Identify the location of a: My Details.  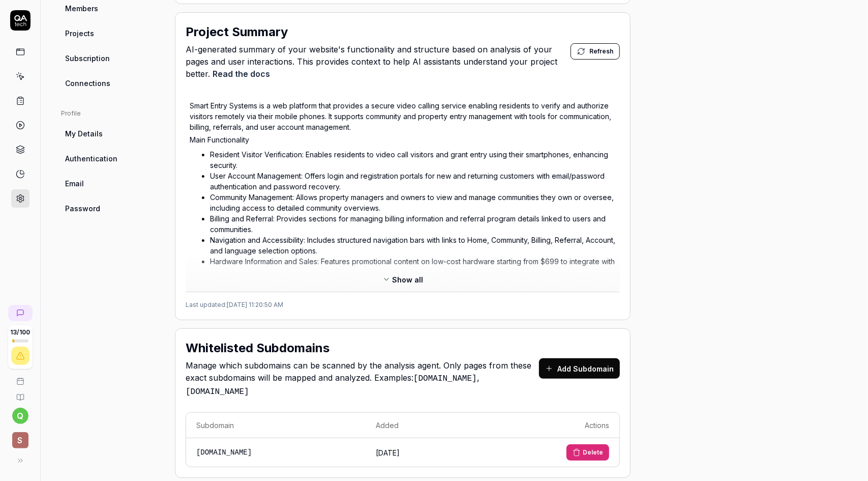
(110, 133).